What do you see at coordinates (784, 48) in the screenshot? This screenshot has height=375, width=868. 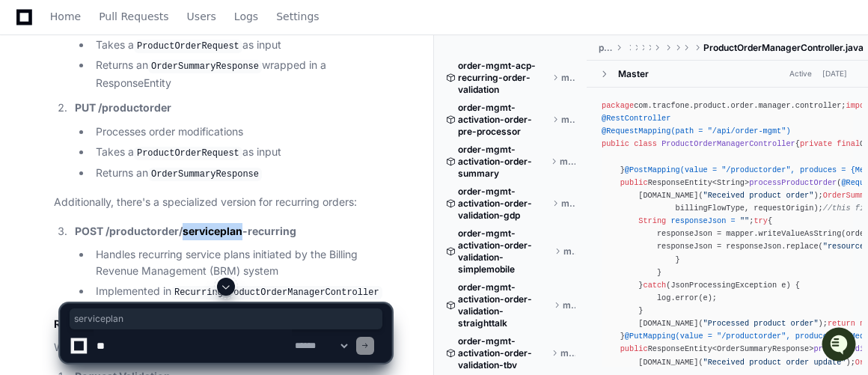 I see `span: ProductOrderManagerController.java` at bounding box center [784, 48].